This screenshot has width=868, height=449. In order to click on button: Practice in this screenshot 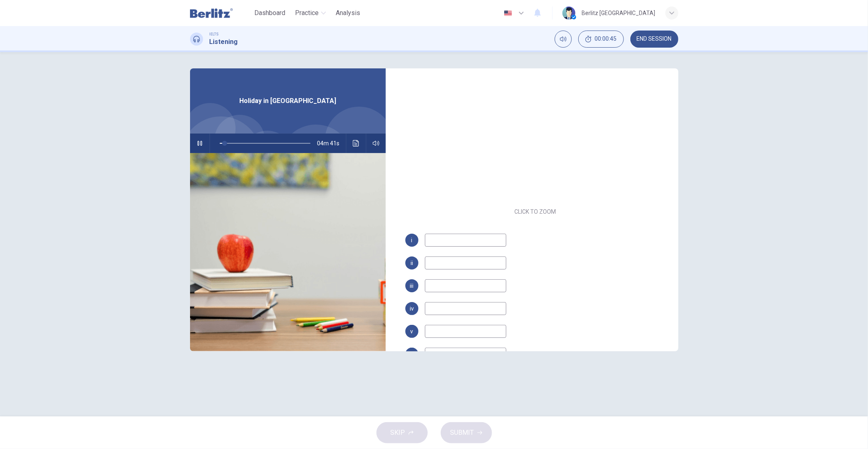, I will do `click(311, 13)`.